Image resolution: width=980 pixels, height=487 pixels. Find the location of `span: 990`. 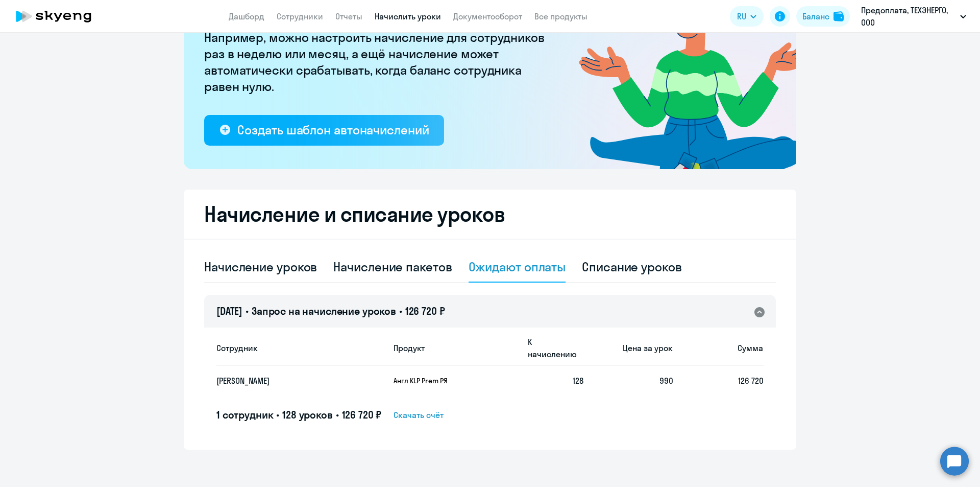

span: 990 is located at coordinates (666, 380).